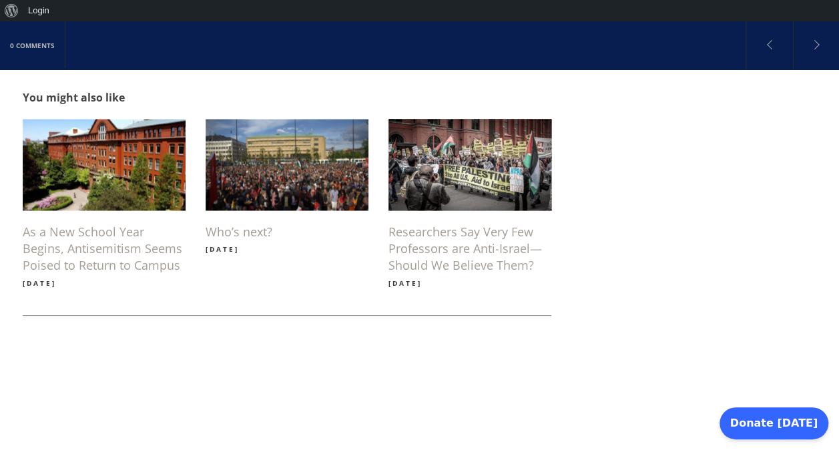 This screenshot has width=839, height=450. I want to click on h5: You might also like, so click(287, 97).